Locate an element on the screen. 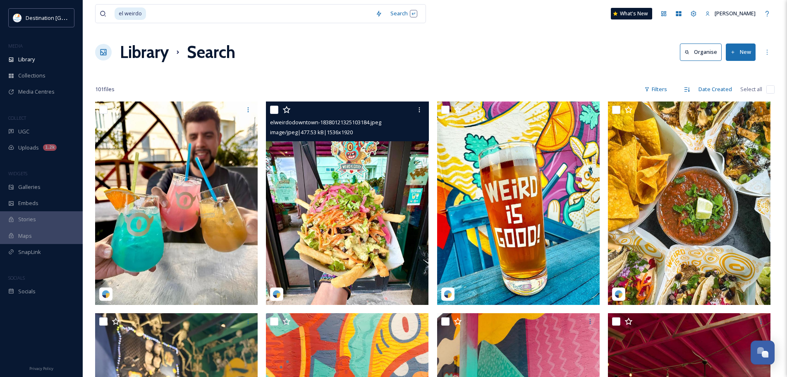 The width and height of the screenshot is (787, 377). span: Embeds is located at coordinates (28, 203).